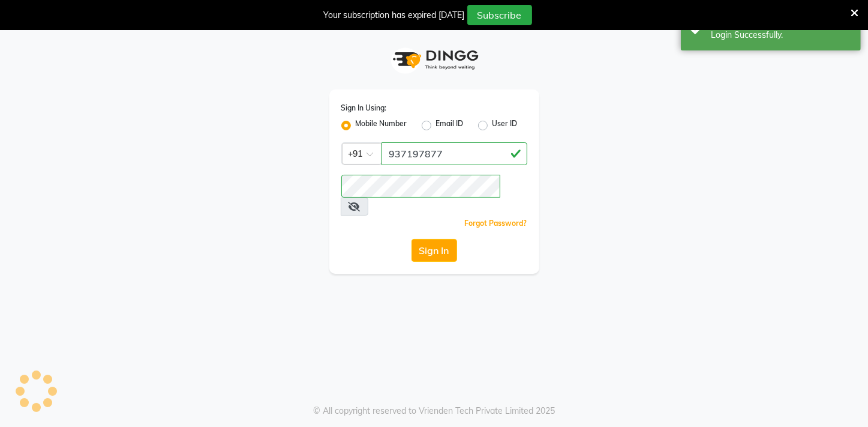  What do you see at coordinates (496, 223) in the screenshot?
I see `a: Forgot Password?` at bounding box center [496, 223].